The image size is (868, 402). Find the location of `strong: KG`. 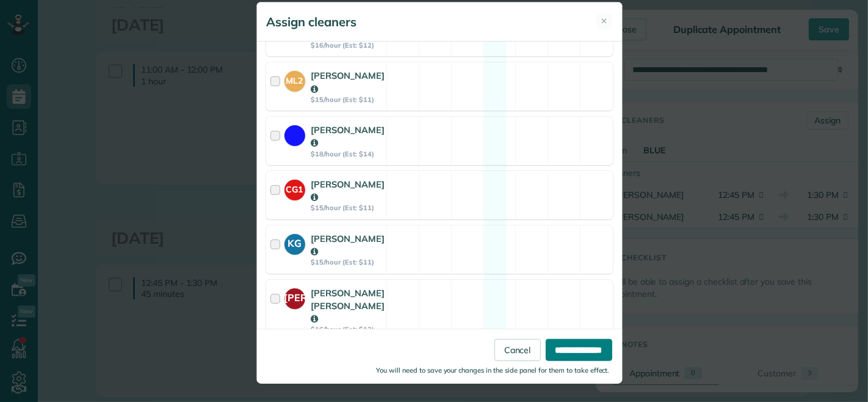

strong: KG is located at coordinates (295, 242).